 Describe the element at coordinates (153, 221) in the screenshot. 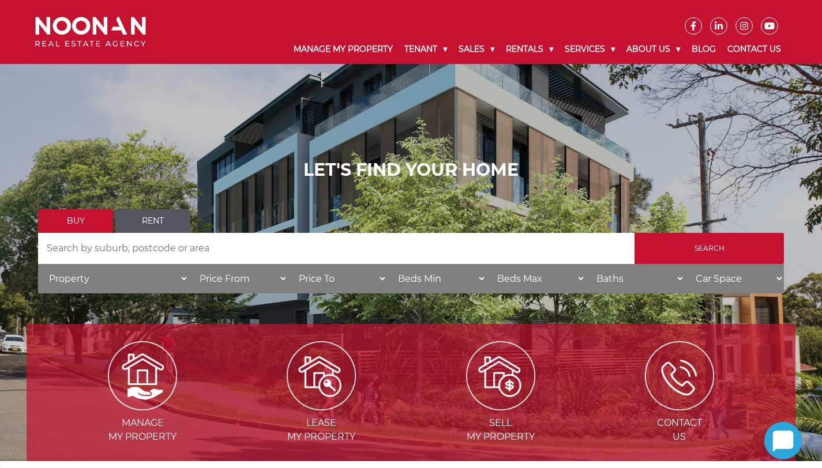

I see `a: Rent` at that location.